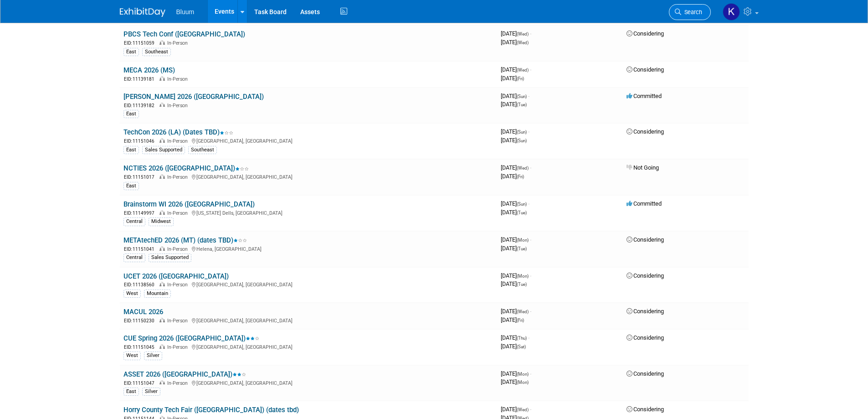 This screenshot has height=419, width=868. What do you see at coordinates (643, 203) in the screenshot?
I see `span: Committed` at bounding box center [643, 203].